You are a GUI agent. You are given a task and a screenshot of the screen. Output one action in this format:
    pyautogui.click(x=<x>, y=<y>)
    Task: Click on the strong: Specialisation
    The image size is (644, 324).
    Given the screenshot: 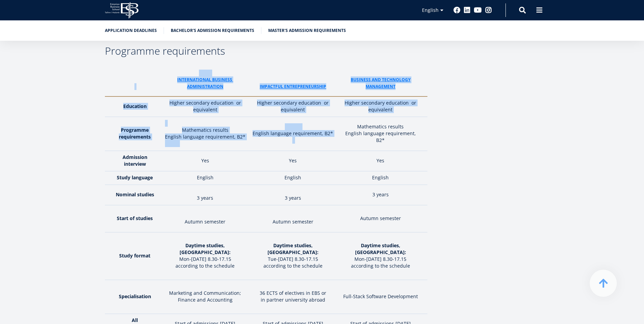 What is the action you would take?
    pyautogui.click(x=135, y=296)
    